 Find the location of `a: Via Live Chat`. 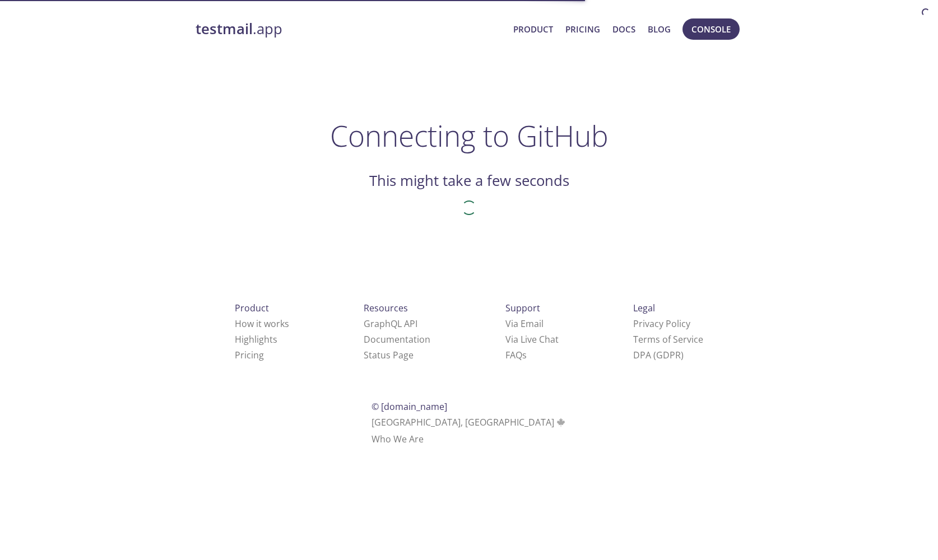

a: Via Live Chat is located at coordinates (532, 340).